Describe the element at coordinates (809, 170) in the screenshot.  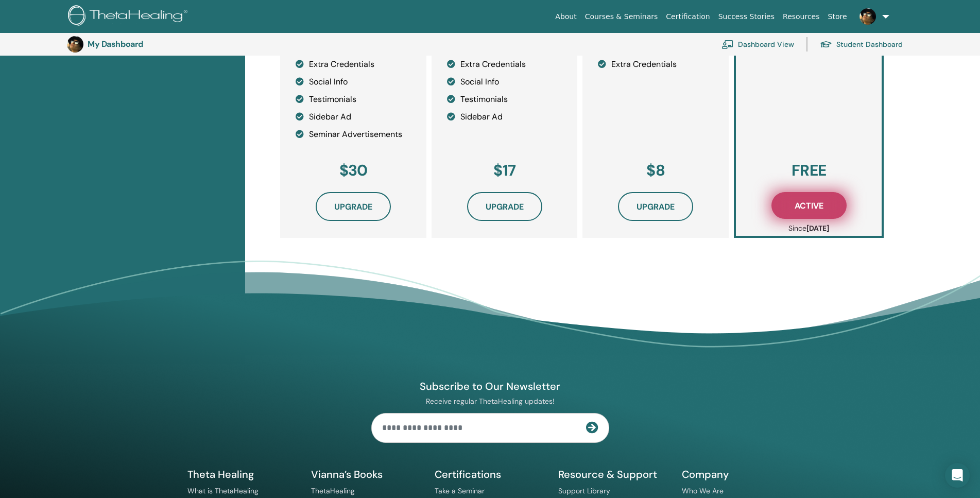
I see `h3: FREE` at that location.